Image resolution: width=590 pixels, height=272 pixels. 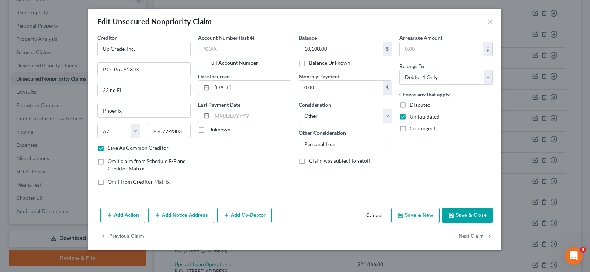 I want to click on label: Save As Common Creditor, so click(x=138, y=148).